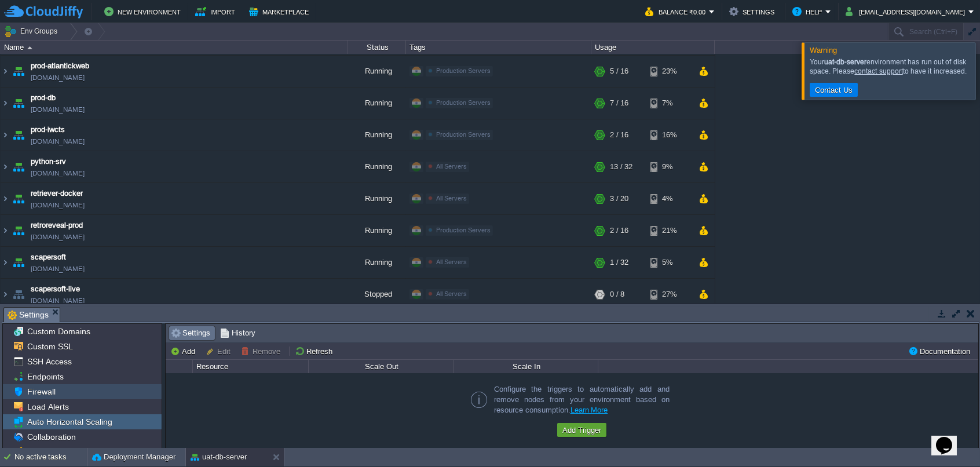 The width and height of the screenshot is (980, 467). What do you see at coordinates (70, 422) in the screenshot?
I see `a: Auto Horizontal Scaling` at bounding box center [70, 422].